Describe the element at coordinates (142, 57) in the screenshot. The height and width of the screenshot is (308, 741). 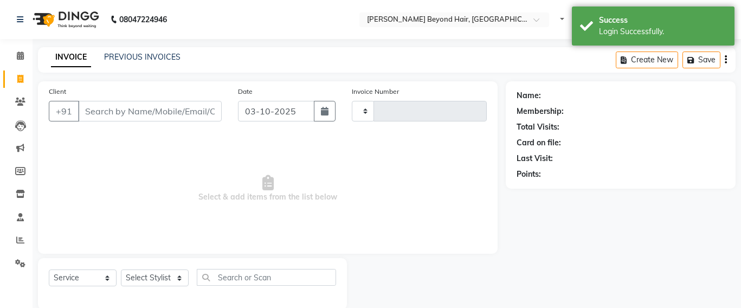
I see `a: PREVIOUS INVOICES` at that location.